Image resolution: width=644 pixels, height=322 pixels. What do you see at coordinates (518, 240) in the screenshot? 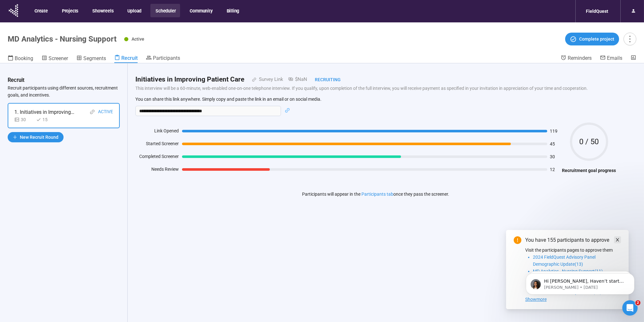
I see `span: exclamation-circle` at bounding box center [518, 240].